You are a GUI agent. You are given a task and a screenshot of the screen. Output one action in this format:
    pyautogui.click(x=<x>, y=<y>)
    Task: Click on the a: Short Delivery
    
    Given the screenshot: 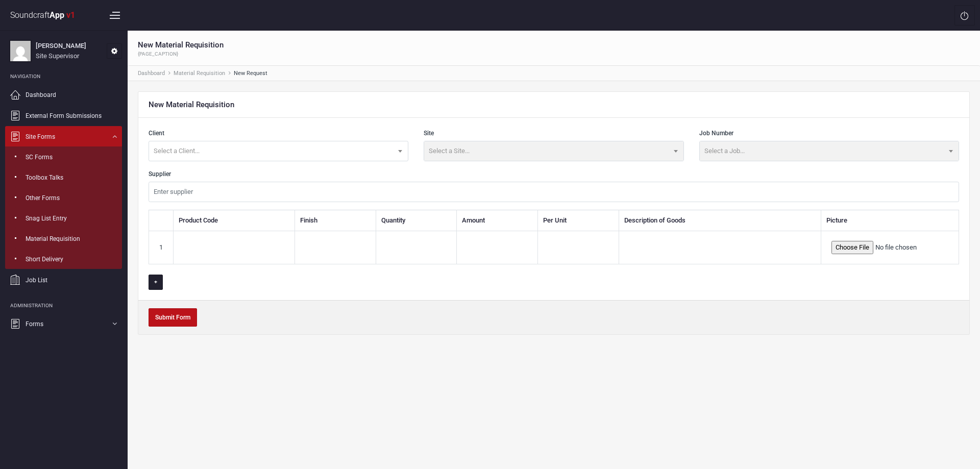 What is the action you would take?
    pyautogui.click(x=63, y=259)
    